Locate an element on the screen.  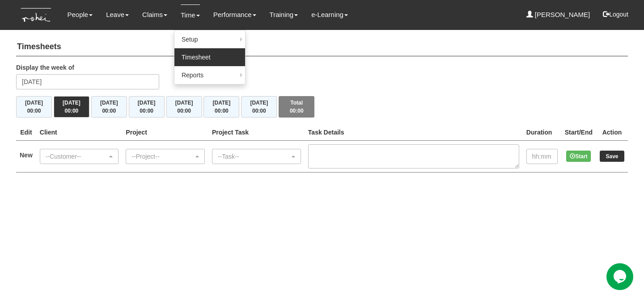
a: Performance is located at coordinates (235, 15).